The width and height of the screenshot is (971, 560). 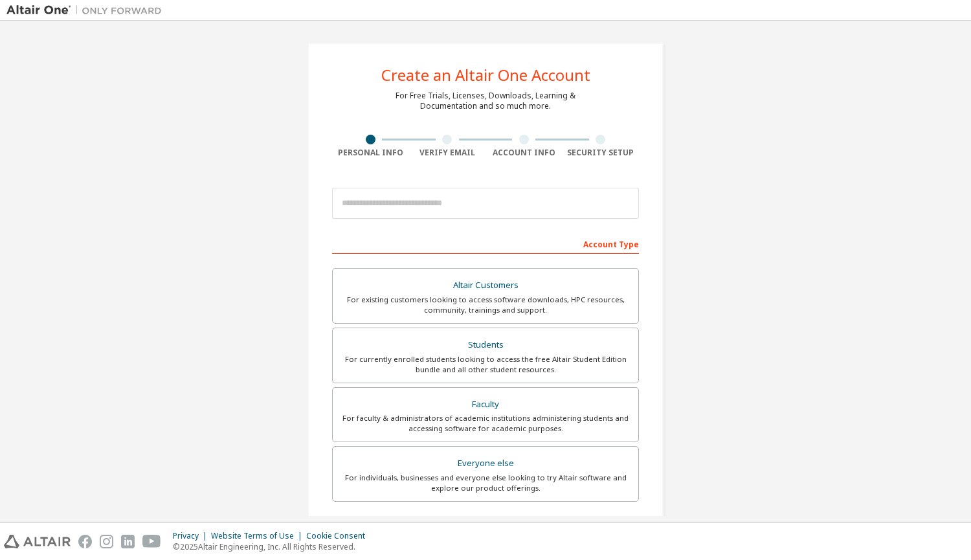 What do you see at coordinates (486, 463) in the screenshot?
I see `div: Everyone else` at bounding box center [486, 463].